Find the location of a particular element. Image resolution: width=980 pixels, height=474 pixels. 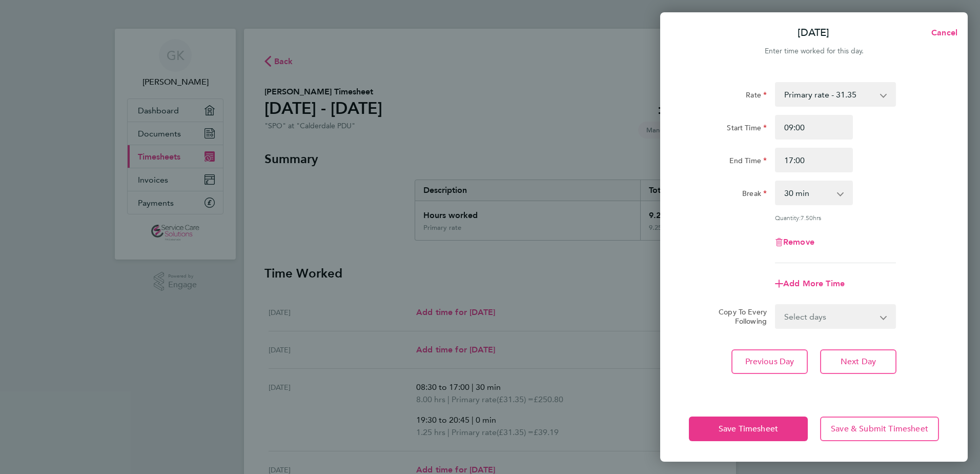

input: E.g. 18:00 is located at coordinates (813, 160).